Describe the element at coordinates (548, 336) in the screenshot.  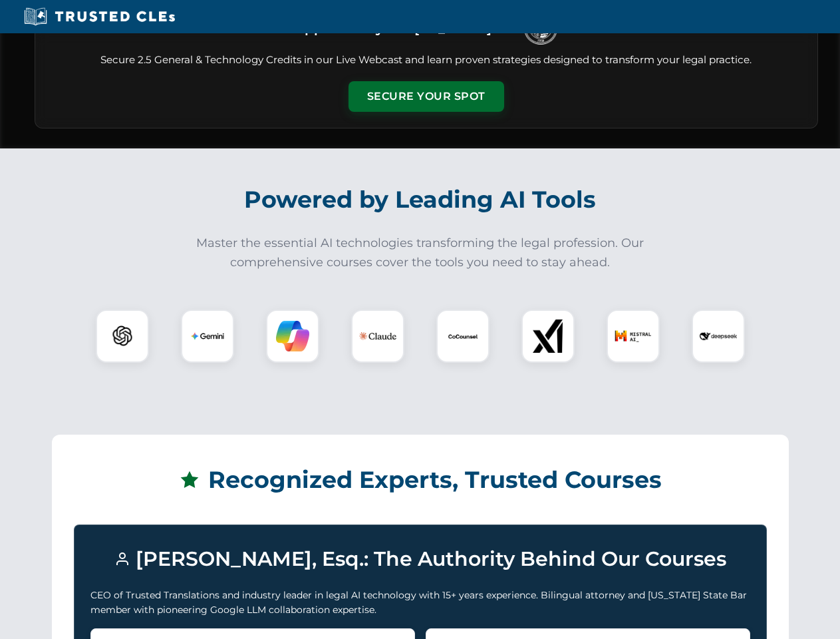
I see `img: xAI Logo` at that location.